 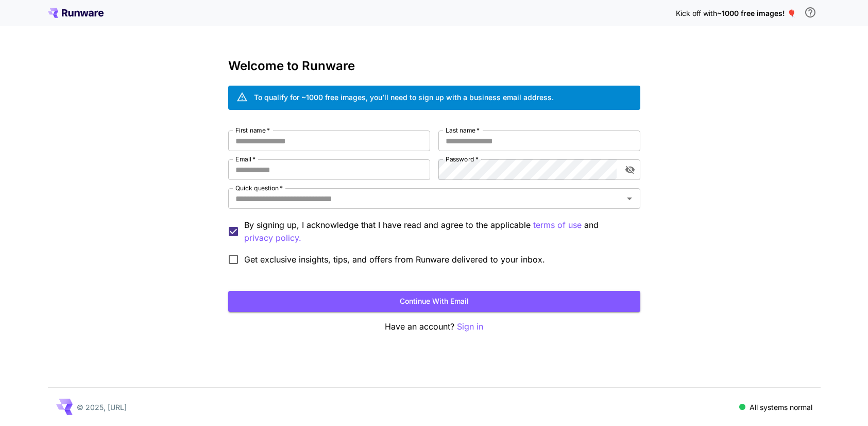 I want to click on button: Sign in, so click(x=470, y=326).